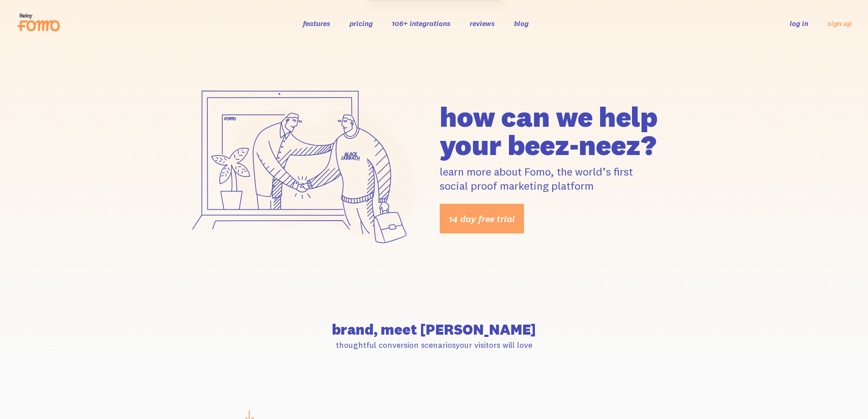 This screenshot has height=419, width=868. Describe the element at coordinates (317, 24) in the screenshot. I see `a: features` at that location.